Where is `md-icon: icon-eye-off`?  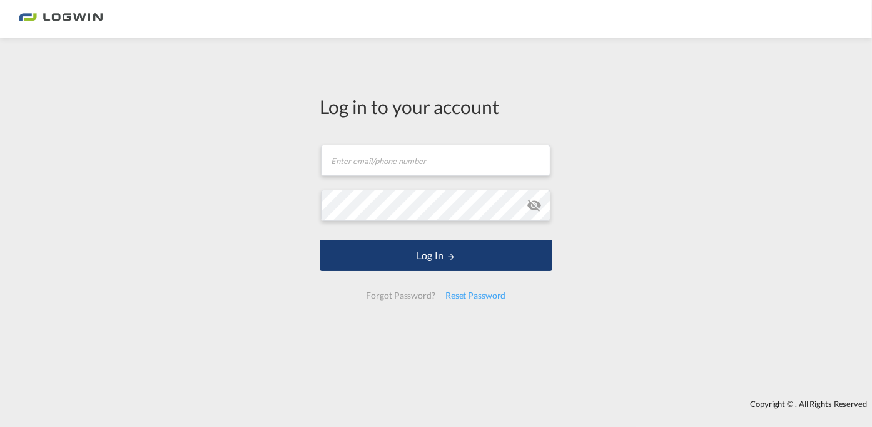 md-icon: icon-eye-off is located at coordinates (534, 205).